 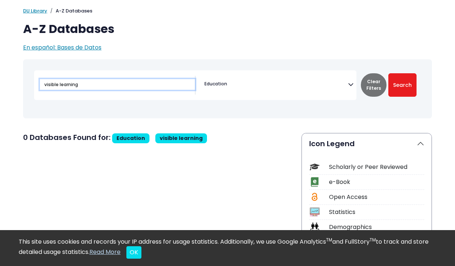 What do you see at coordinates (376, 197) in the screenshot?
I see `div: Open Access` at bounding box center [376, 197].